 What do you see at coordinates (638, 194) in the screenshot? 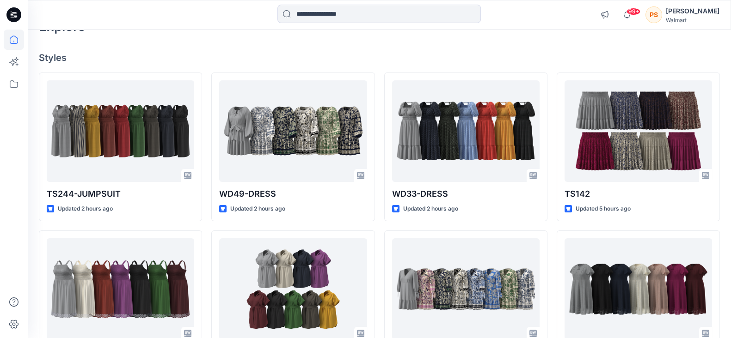
I see `p: TS142` at bounding box center [638, 194].